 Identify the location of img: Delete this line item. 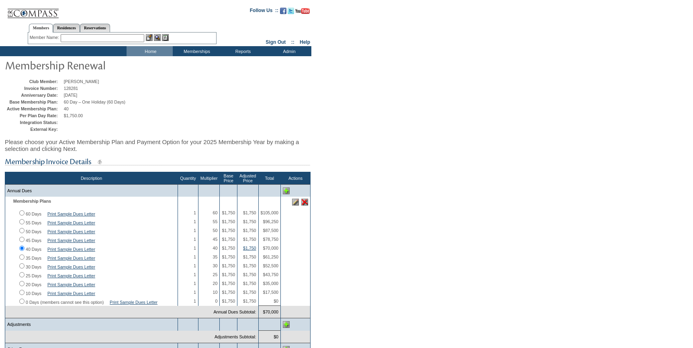
(304, 202).